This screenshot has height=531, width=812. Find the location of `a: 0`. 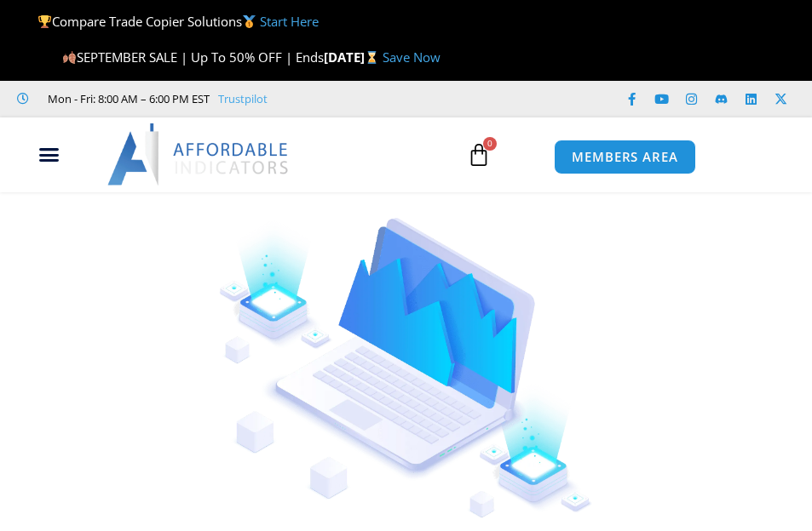

a: 0 is located at coordinates (479, 155).